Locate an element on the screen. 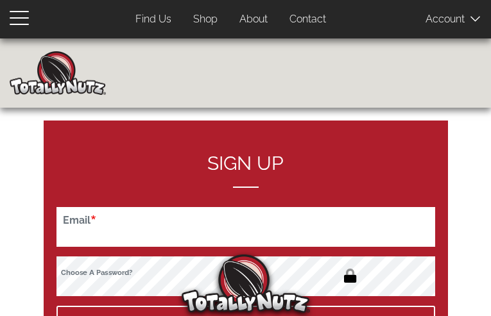  h2: Sign up is located at coordinates (246, 170).